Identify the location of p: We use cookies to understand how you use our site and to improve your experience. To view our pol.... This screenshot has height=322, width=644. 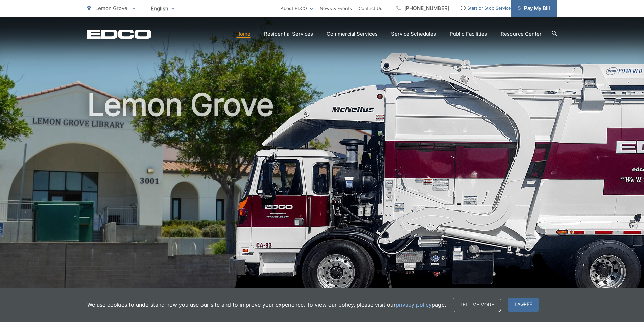
(266, 305).